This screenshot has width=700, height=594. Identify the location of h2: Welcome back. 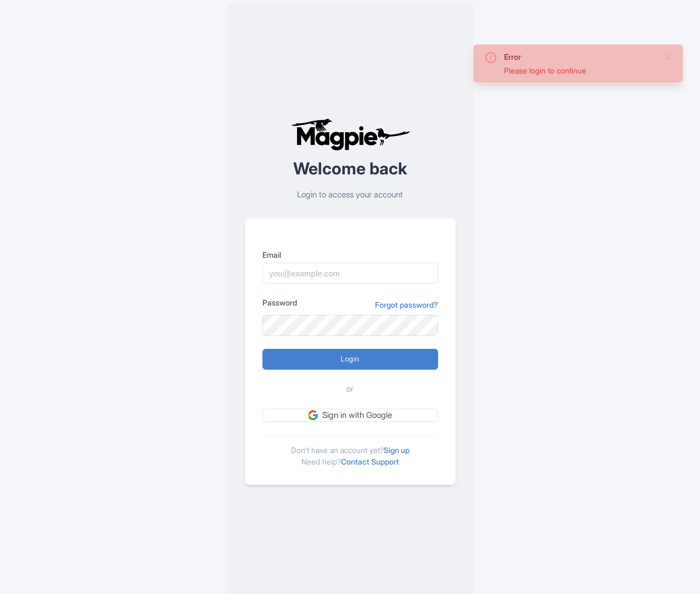
(350, 169).